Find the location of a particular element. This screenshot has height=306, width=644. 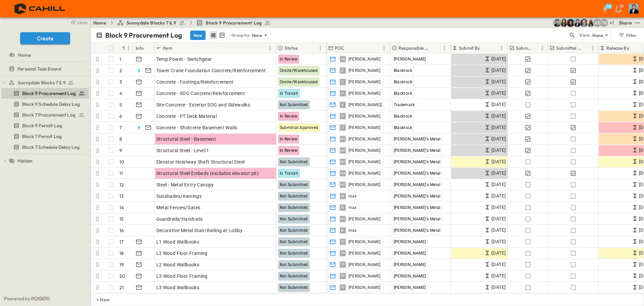

span: Concrete - Shotcrete Basement Walls is located at coordinates (197, 128).